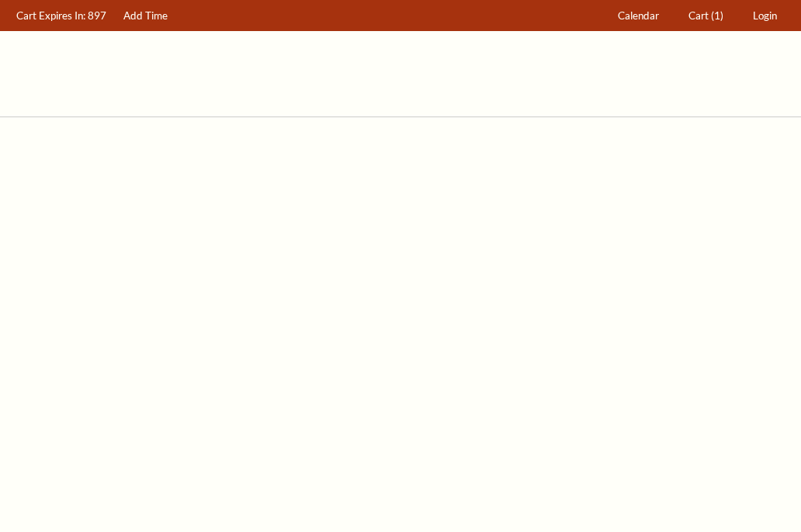  What do you see at coordinates (146, 16) in the screenshot?
I see `a: Add Time` at bounding box center [146, 16].